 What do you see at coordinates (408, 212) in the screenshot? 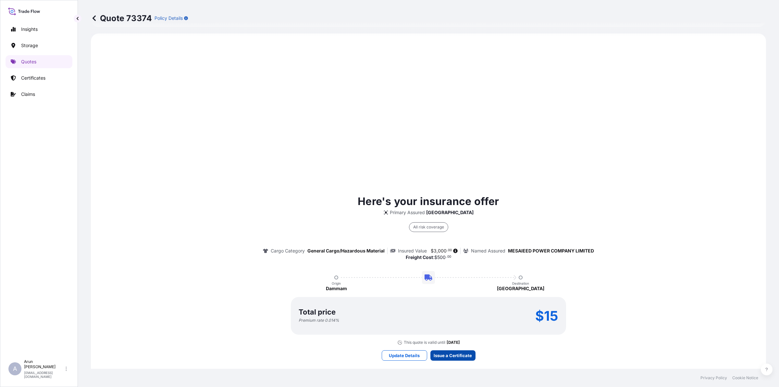
I see `p: Primary Assured` at bounding box center [408, 212].